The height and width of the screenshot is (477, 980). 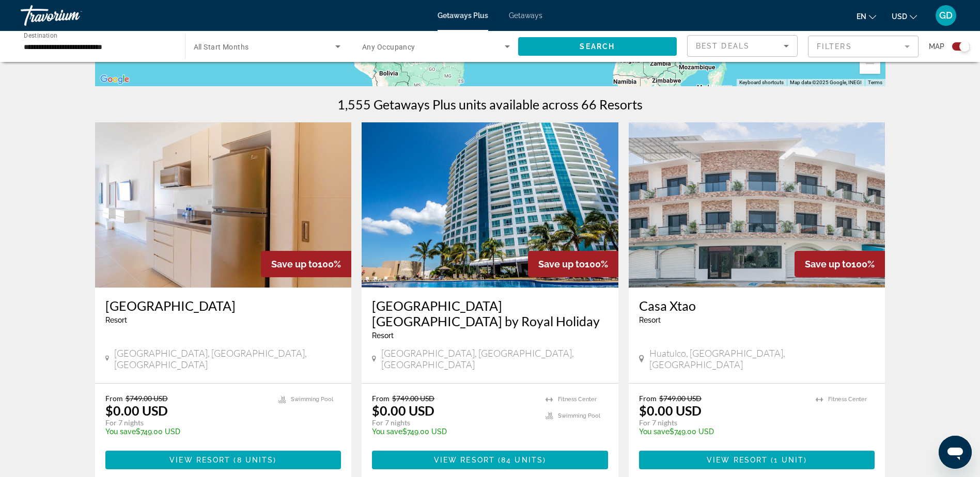 I want to click on a: Getaways, so click(x=526, y=15).